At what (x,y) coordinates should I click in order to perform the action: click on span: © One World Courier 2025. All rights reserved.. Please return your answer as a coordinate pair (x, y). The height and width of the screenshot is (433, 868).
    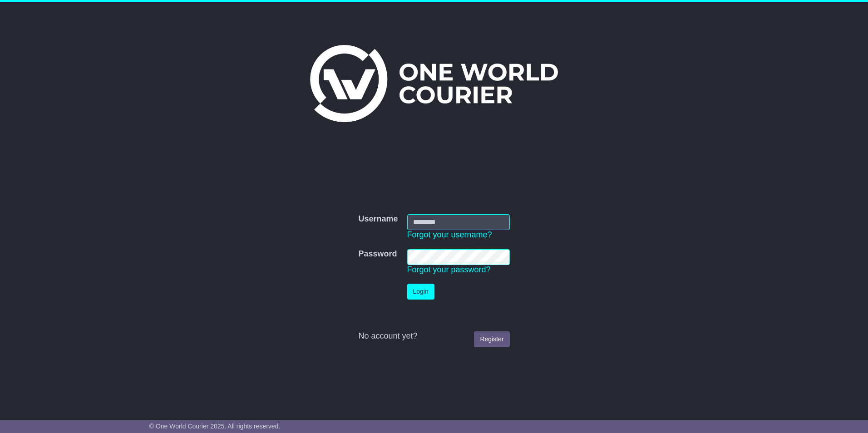
    Looking at the image, I should click on (215, 426).